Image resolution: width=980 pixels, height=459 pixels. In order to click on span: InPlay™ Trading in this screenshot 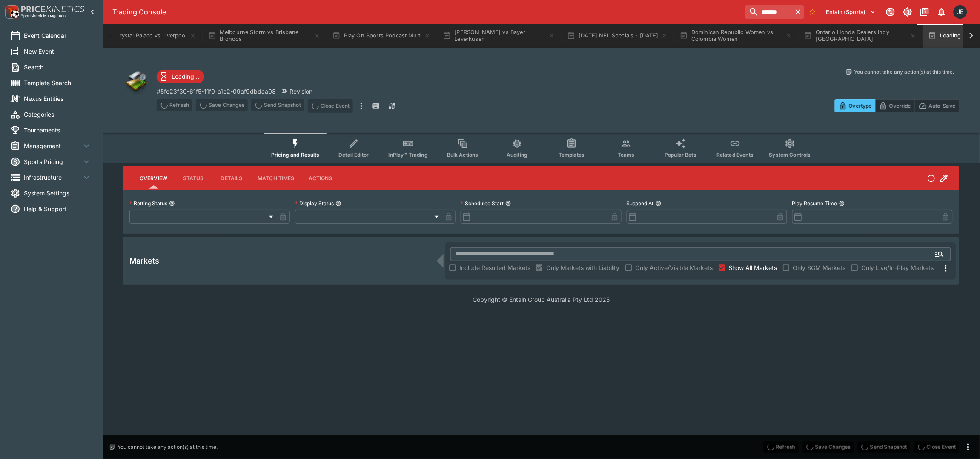, I will do `click(409, 154)`.